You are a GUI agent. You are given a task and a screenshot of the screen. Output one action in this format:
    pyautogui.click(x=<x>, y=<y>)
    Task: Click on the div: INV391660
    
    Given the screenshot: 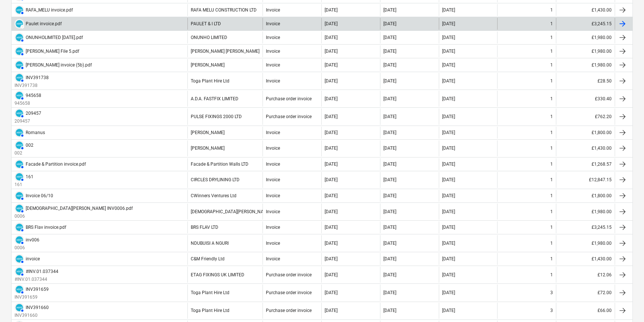 What is the action you would take?
    pyautogui.click(x=37, y=307)
    